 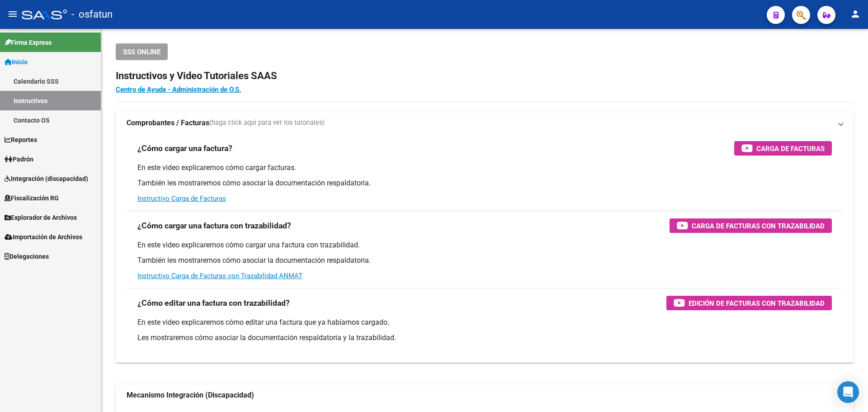 I want to click on span: SSS ONLINE, so click(x=142, y=52).